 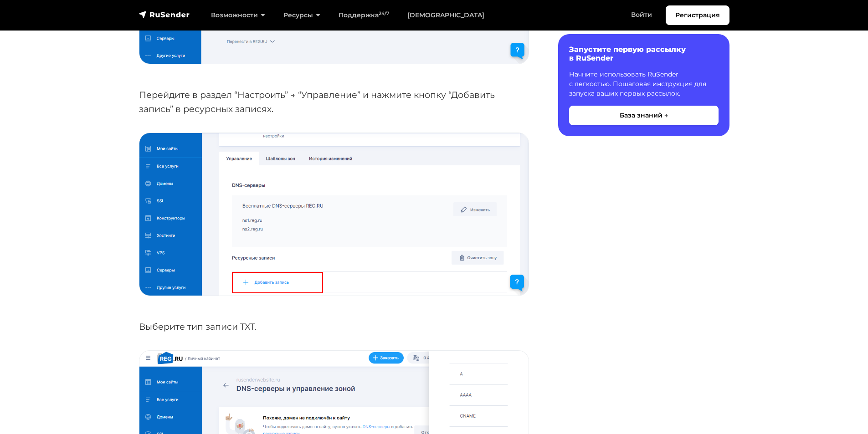 What do you see at coordinates (334, 327) in the screenshot?
I see `p: Выберите тип записи TXT.` at bounding box center [334, 327].